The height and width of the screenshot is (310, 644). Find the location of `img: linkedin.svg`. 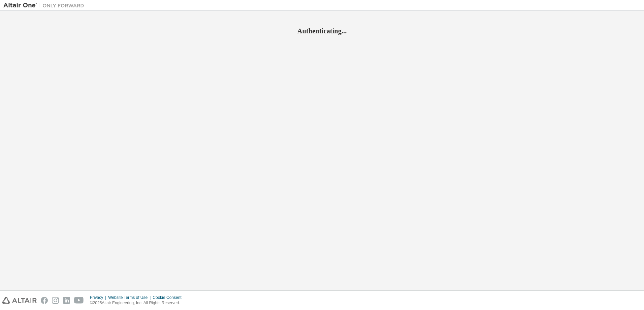

img: linkedin.svg is located at coordinates (66, 300).